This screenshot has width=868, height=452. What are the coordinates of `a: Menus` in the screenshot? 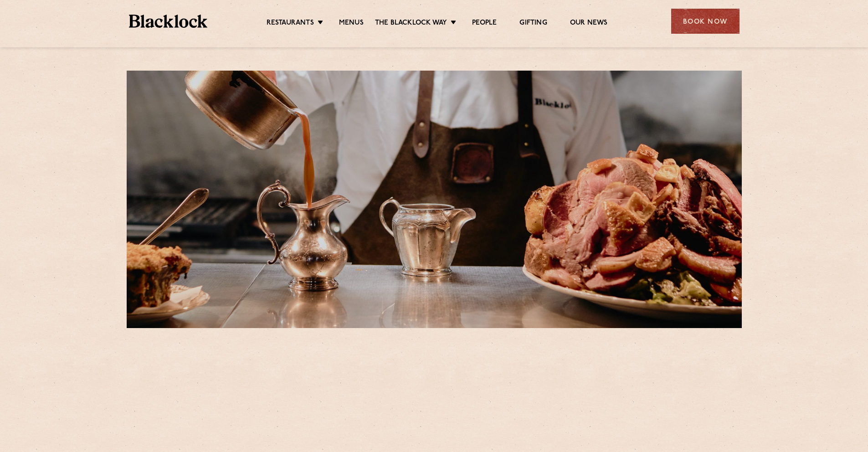 It's located at (351, 24).